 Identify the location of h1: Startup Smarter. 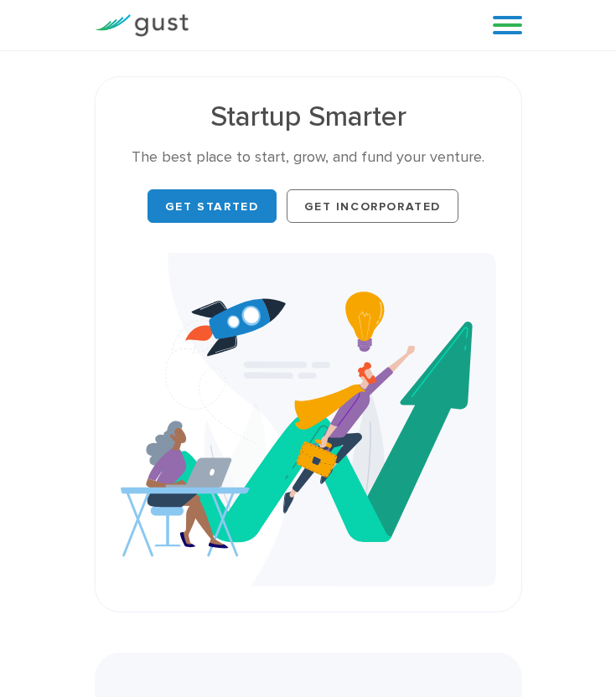
(308, 117).